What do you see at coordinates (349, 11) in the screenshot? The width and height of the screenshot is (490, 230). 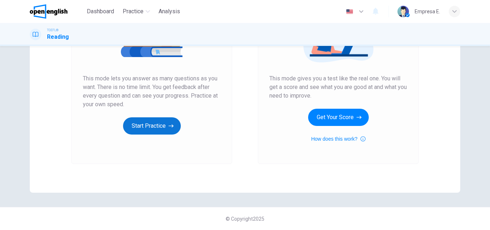 I see `img: en` at bounding box center [349, 11].